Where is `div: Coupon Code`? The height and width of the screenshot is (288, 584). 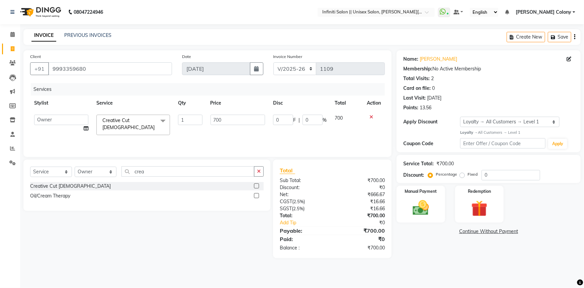 div: Coupon Code is located at coordinates (432, 143).